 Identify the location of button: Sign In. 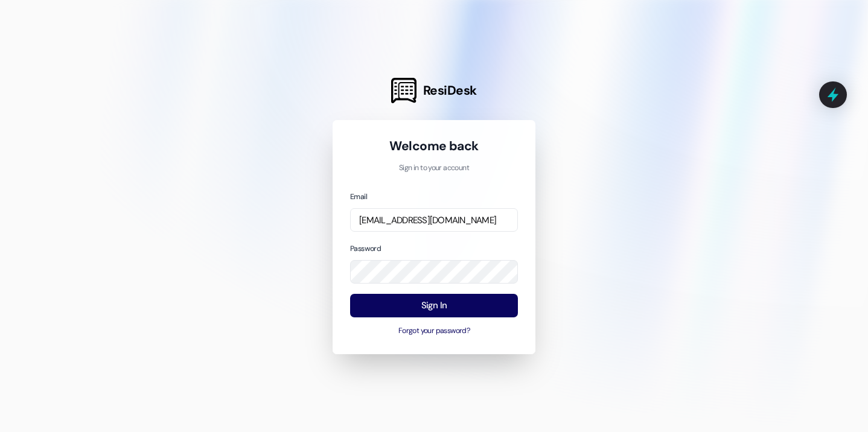
(434, 306).